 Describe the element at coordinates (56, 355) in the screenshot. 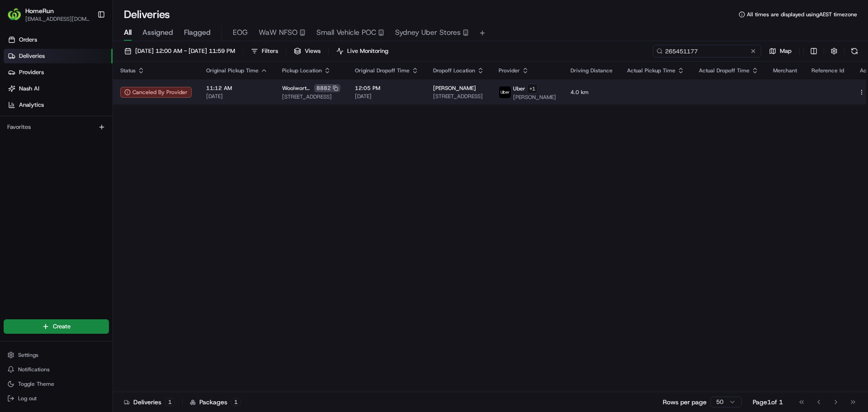

I see `button: Settings` at that location.